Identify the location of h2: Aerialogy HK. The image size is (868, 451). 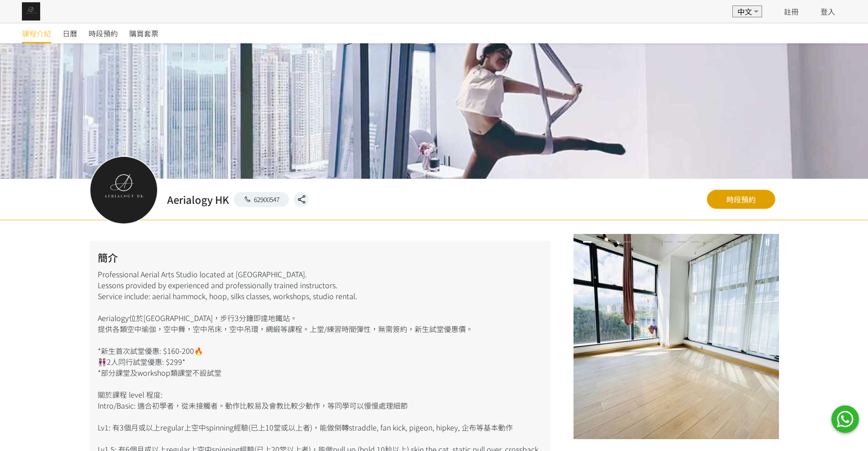
(198, 199).